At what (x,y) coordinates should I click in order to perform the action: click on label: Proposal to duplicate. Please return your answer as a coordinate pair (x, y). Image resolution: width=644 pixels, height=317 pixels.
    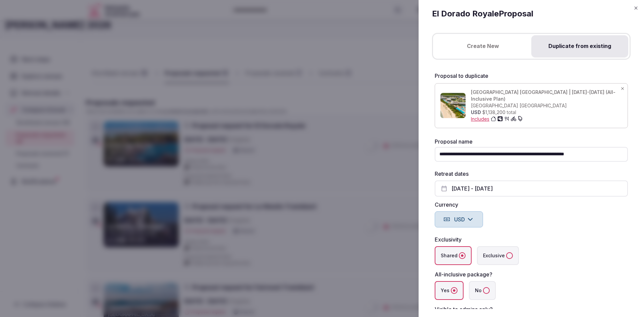
    Looking at the image, I should click on (532, 76).